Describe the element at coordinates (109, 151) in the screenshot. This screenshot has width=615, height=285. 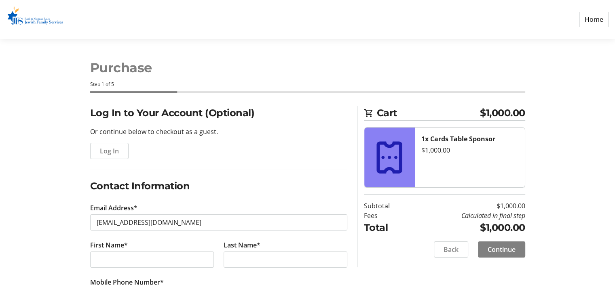
I see `button: Log In` at that location.